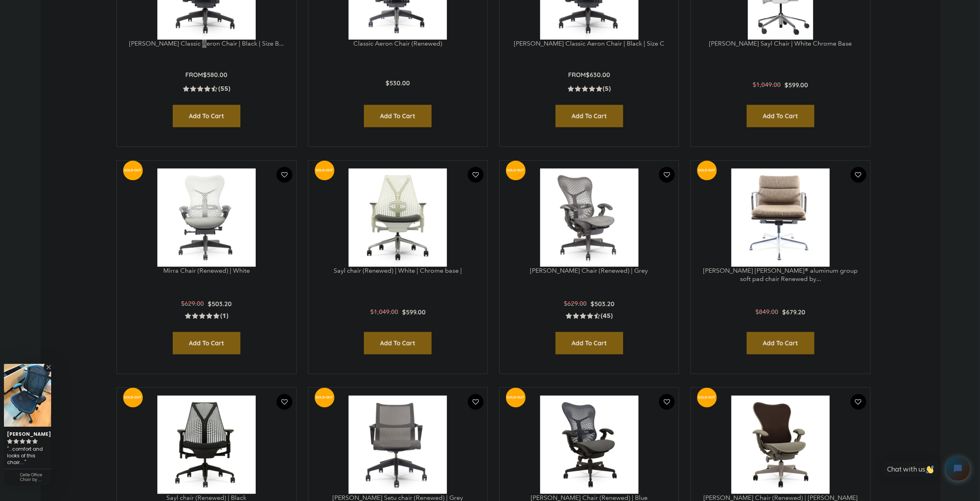 The height and width of the screenshot is (501, 980). I want to click on a: Herman Miller Mirra Chair (Renewed) | Brown - chairorama Herman Miller Mirra Chair (Renewed) | Br..., so click(780, 445).